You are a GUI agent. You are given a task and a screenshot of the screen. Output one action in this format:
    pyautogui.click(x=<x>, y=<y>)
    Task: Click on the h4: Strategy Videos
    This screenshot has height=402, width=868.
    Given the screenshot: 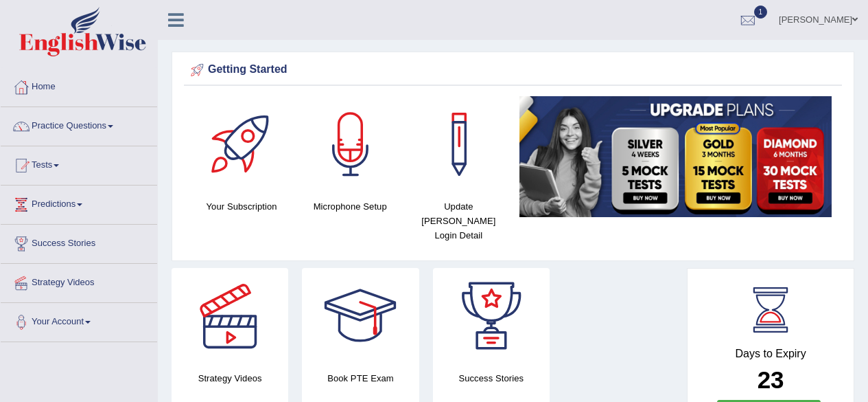 What is the action you would take?
    pyautogui.click(x=230, y=377)
    